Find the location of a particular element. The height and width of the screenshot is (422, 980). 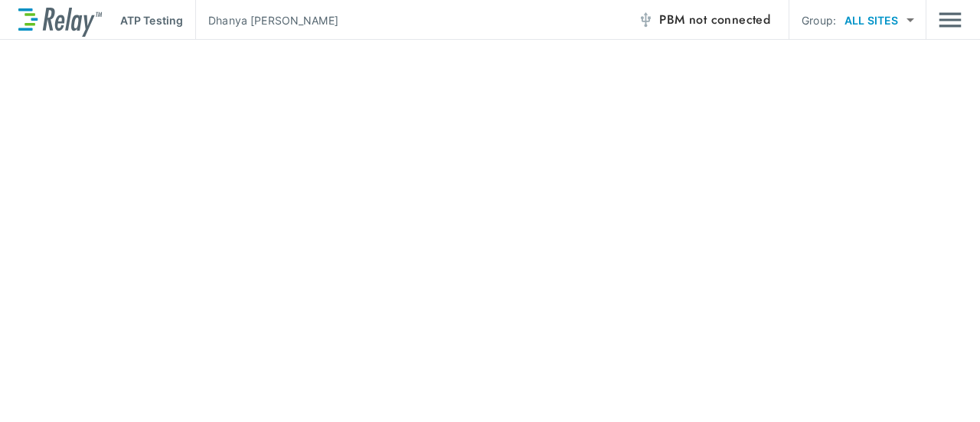

p: Group: is located at coordinates (819, 20).